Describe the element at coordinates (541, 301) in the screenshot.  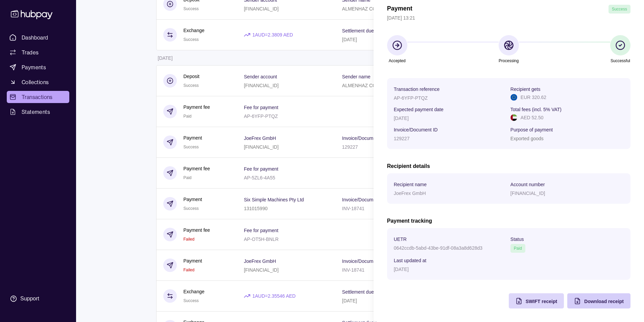
I see `span: SWIFT receipt` at that location.